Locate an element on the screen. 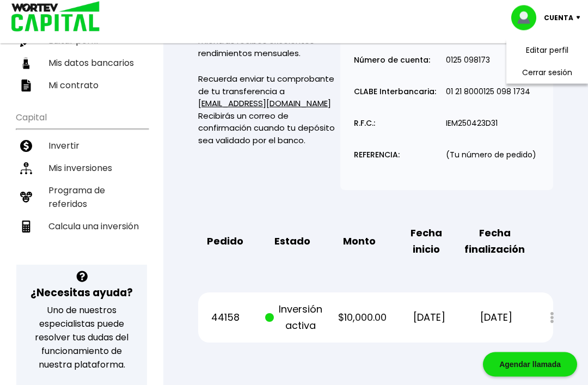 This screenshot has width=588, height=385. a: Programa de referidos is located at coordinates (81, 197).